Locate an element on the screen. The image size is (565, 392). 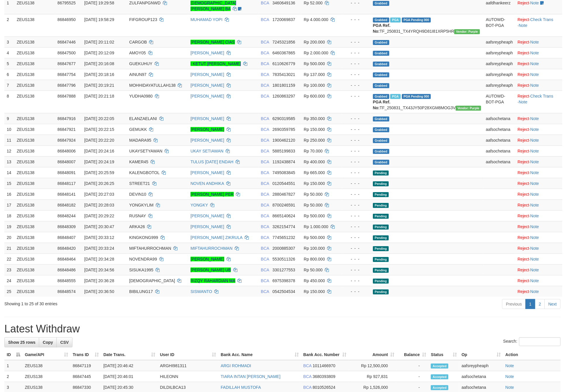
a: MUHAMAD YOPI is located at coordinates (206, 20).